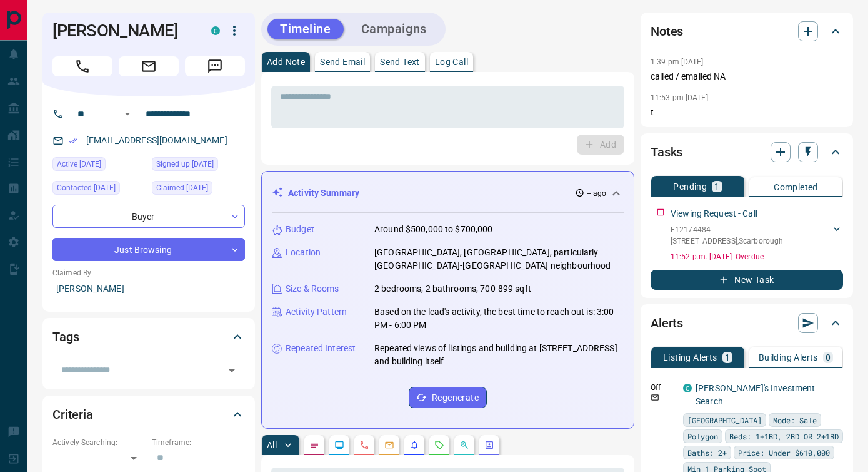  I want to click on span: Polygon, so click(703, 436).